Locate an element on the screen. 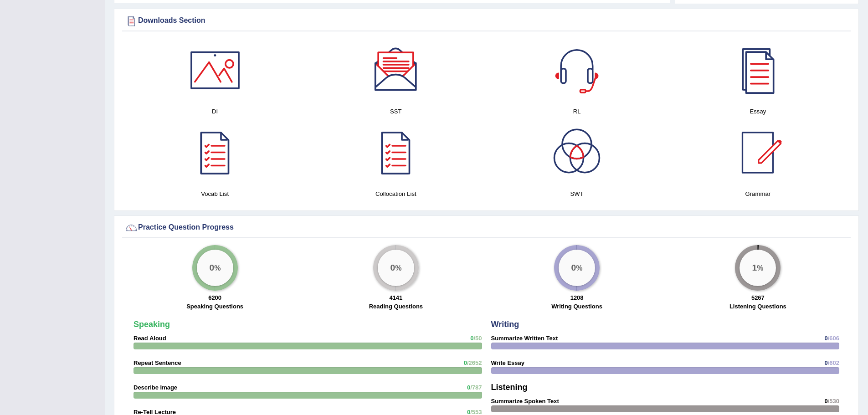 This screenshot has height=415, width=868. strong: Write Essay is located at coordinates (508, 363).